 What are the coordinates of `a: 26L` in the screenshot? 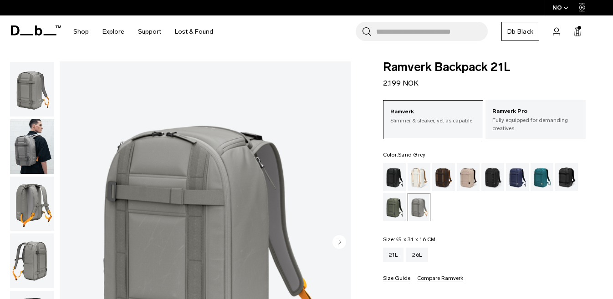 It's located at (417, 255).